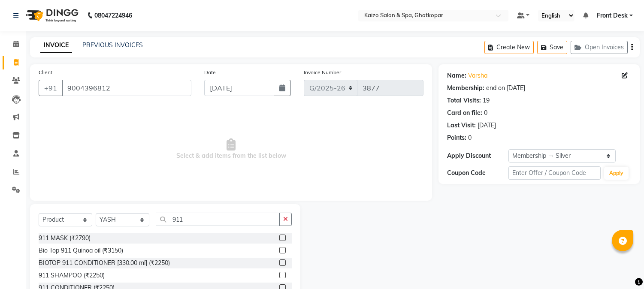 This screenshot has width=644, height=289. Describe the element at coordinates (461, 126) in the screenshot. I see `div: Last Visit:` at that location.